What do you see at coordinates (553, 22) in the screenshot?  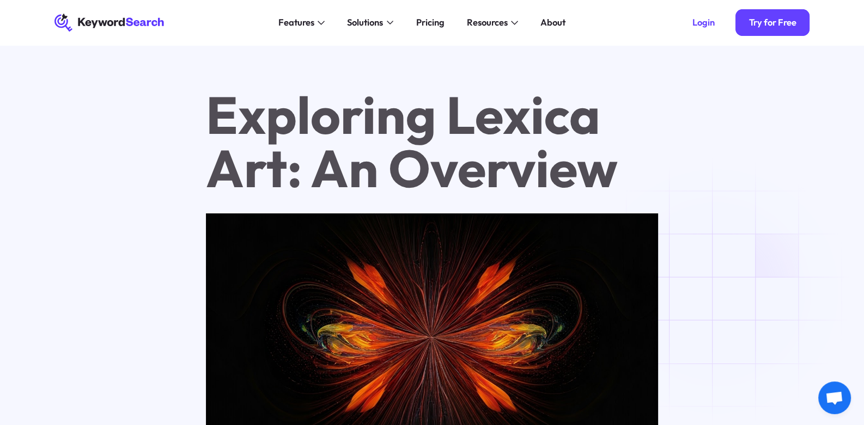 I see `a: About` at bounding box center [553, 22].